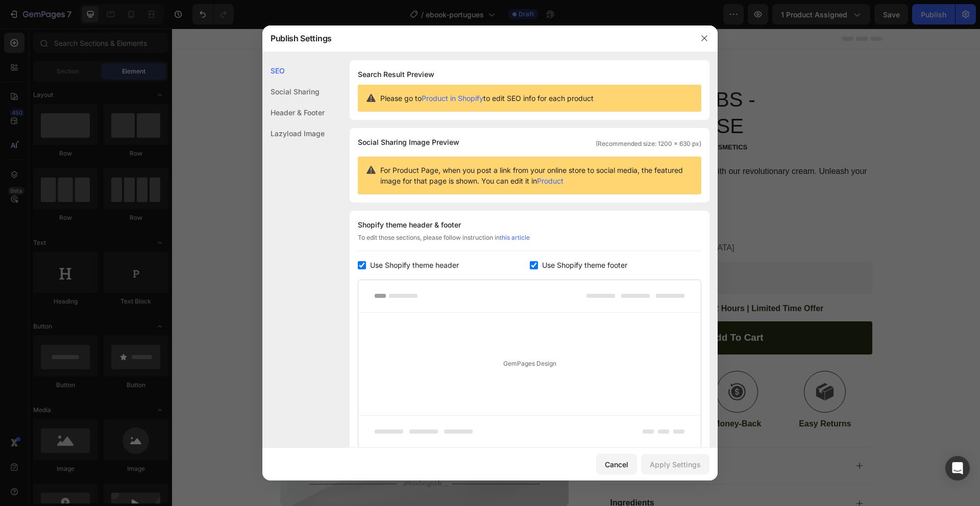 The width and height of the screenshot is (980, 506). Describe the element at coordinates (529, 225) in the screenshot. I see `div: Shopify theme header & footer` at that location.